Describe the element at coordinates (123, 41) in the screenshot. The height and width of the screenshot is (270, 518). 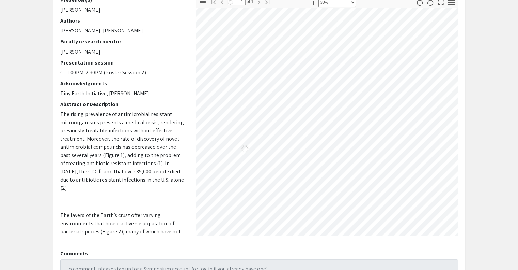
I see `h2: Faculty research mentor` at that location.